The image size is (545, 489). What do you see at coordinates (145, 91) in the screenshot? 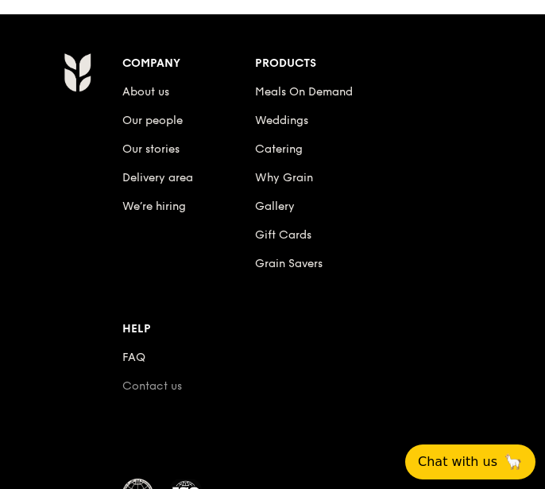
I see `a: About us` at bounding box center [145, 91].